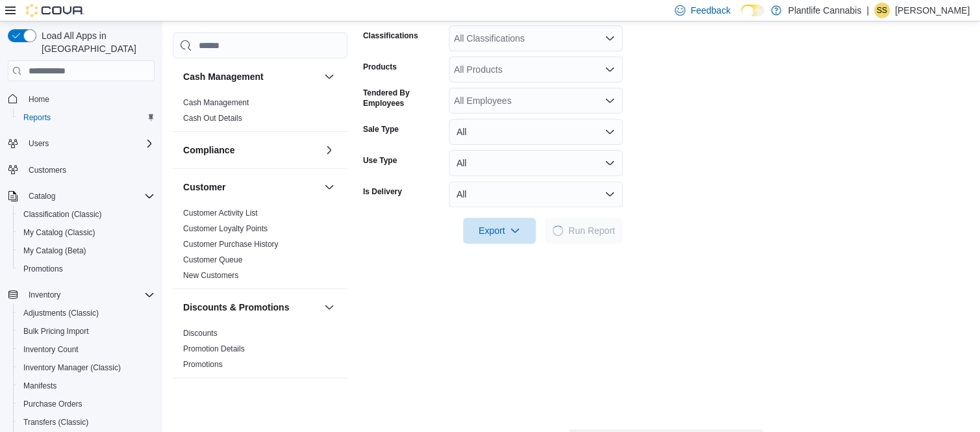  I want to click on h3: Customer, so click(204, 187).